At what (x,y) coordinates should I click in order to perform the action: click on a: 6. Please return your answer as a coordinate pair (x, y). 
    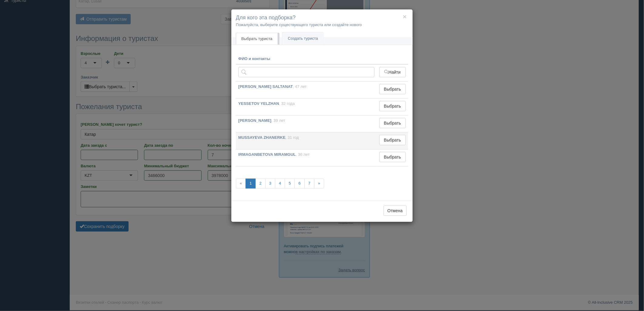
    Looking at the image, I should click on (299, 183).